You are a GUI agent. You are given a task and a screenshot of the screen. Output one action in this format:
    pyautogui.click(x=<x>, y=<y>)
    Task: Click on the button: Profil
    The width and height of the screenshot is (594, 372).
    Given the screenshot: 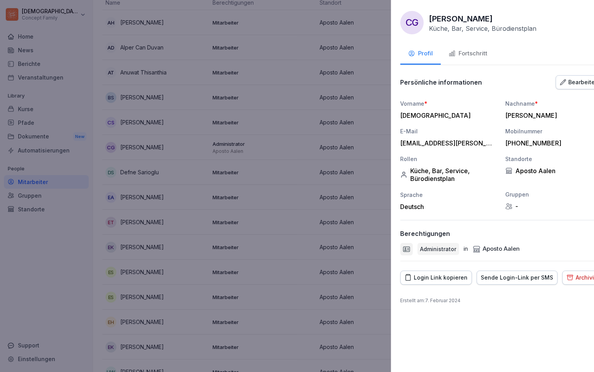 What is the action you would take?
    pyautogui.click(x=421, y=54)
    